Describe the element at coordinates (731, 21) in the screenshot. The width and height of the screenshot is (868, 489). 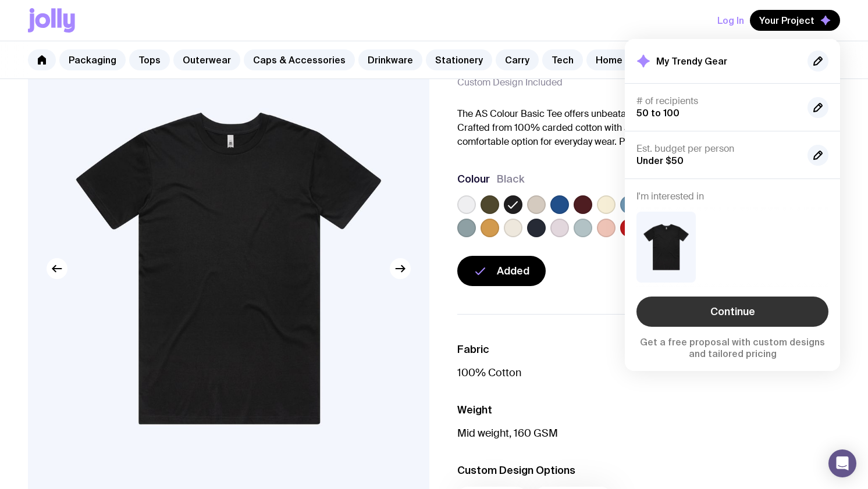
I see `button: Log In` at that location.